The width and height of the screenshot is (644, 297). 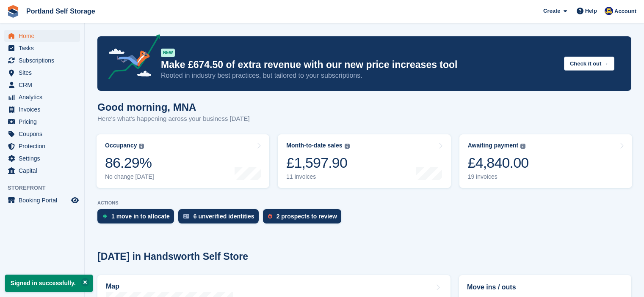 What do you see at coordinates (120, 145) in the screenshot?
I see `div: Occupancy` at bounding box center [120, 145].